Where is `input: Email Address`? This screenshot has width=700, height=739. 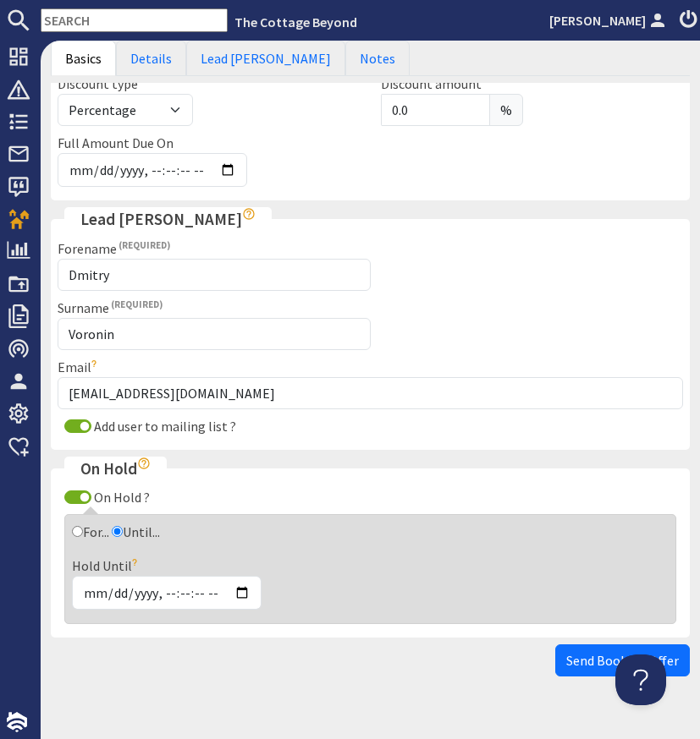
input: Email Address is located at coordinates (370, 393).